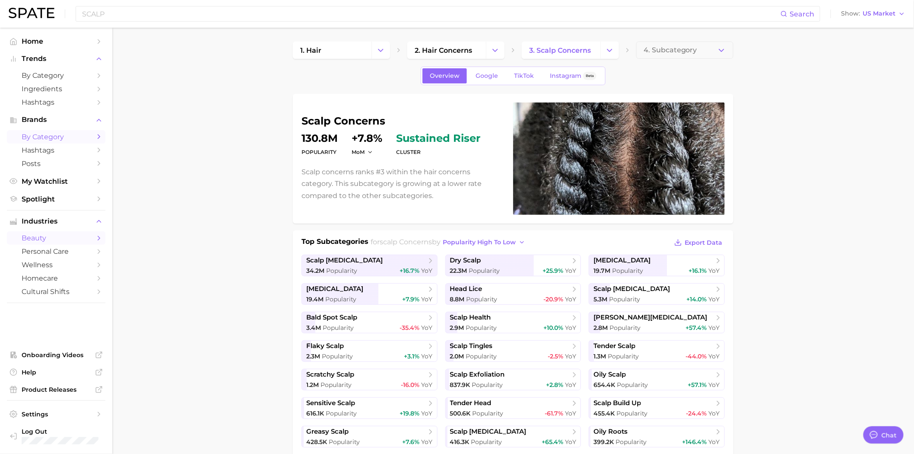 The image size is (914, 454). I want to click on span: sensitive scalp, so click(331, 403).